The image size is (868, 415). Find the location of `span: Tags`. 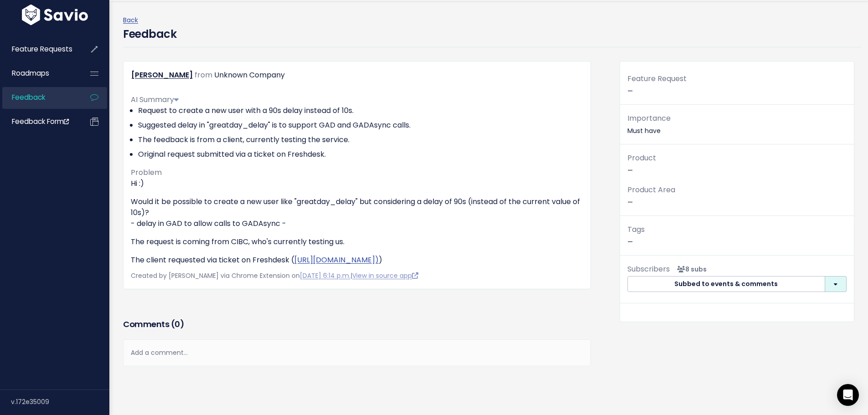

span: Tags is located at coordinates (636, 229).